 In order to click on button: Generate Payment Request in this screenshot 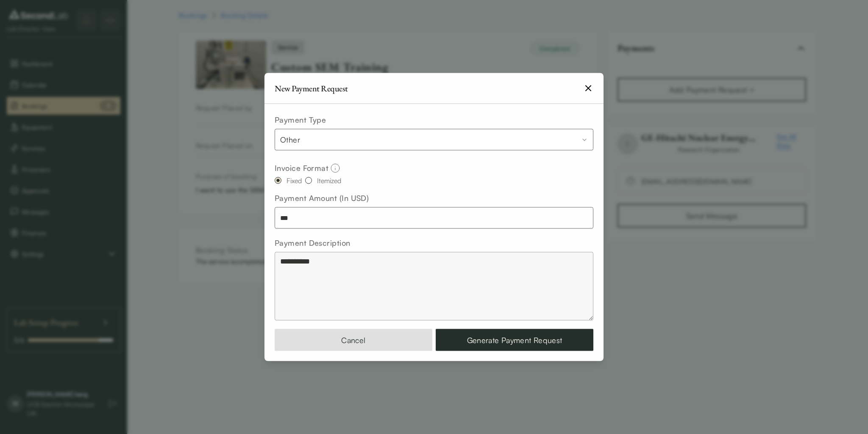, I will do `click(514, 340)`.